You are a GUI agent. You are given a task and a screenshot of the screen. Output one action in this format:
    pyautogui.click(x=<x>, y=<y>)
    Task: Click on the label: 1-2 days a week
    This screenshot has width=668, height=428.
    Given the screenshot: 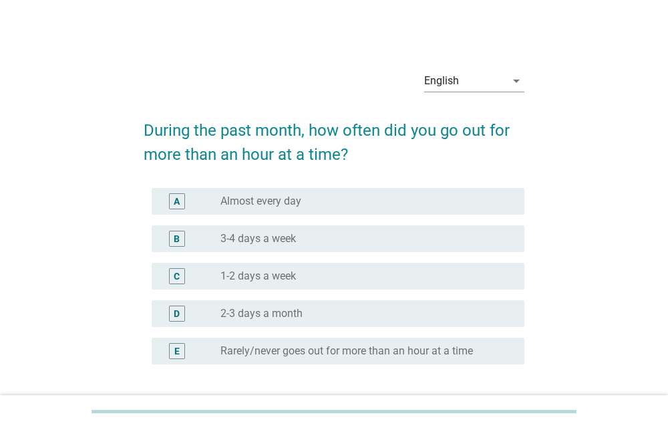 What is the action you would take?
    pyautogui.click(x=258, y=276)
    